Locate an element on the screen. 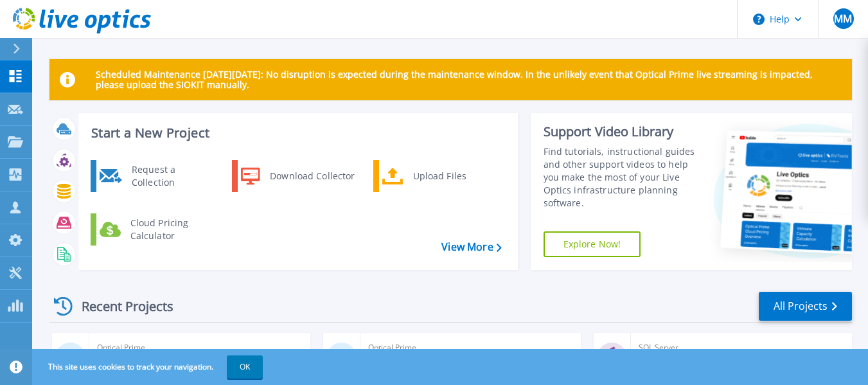  button: OK is located at coordinates (245, 367).